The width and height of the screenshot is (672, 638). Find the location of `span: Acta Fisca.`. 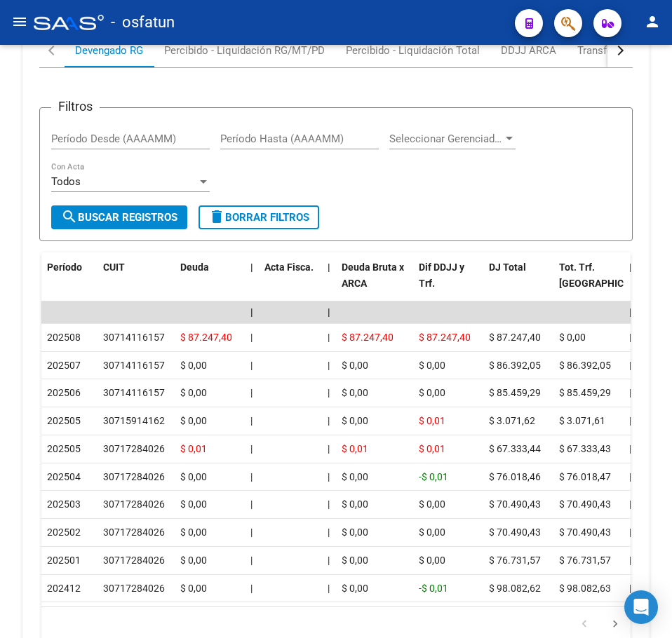

span: Acta Fisca. is located at coordinates (289, 267).